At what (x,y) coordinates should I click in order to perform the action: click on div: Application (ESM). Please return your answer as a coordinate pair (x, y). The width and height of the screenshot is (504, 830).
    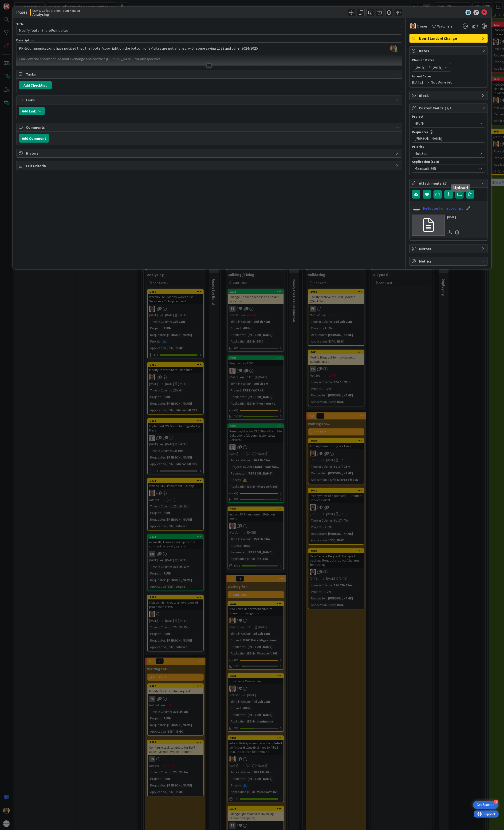
    Looking at the image, I should click on (449, 162).